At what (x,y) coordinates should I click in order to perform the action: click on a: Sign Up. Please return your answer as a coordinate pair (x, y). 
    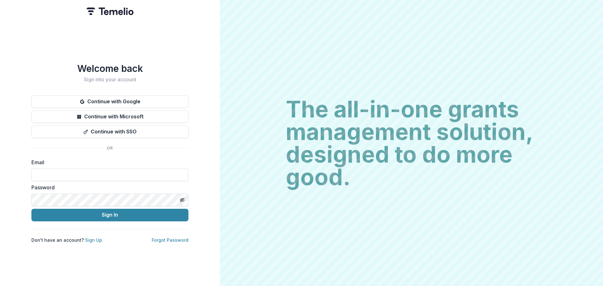
    Looking at the image, I should click on (94, 240).